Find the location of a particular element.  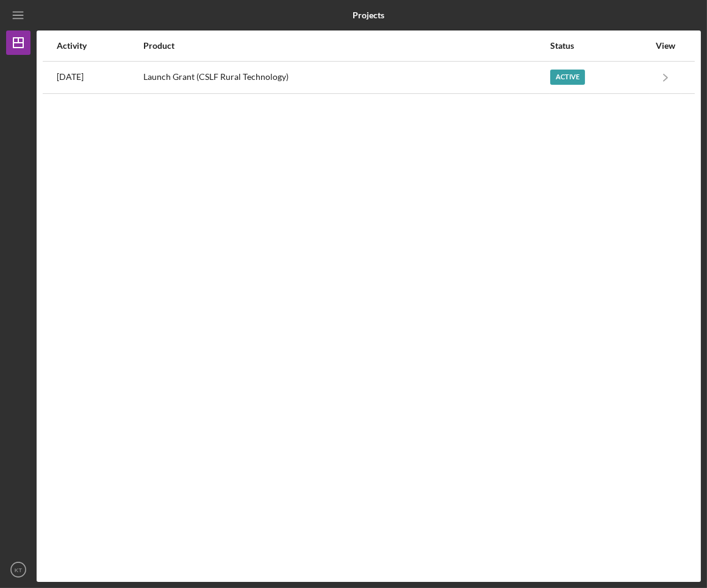

div: Product is located at coordinates (346, 45).